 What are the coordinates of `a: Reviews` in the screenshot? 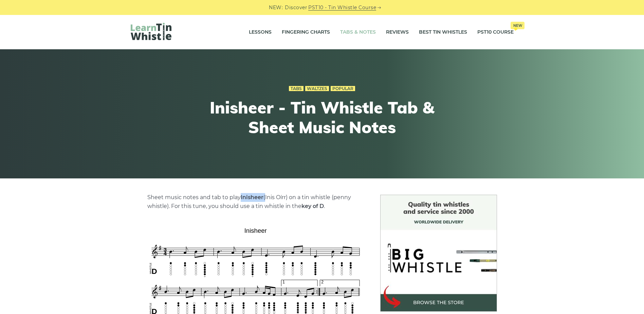 It's located at (397, 32).